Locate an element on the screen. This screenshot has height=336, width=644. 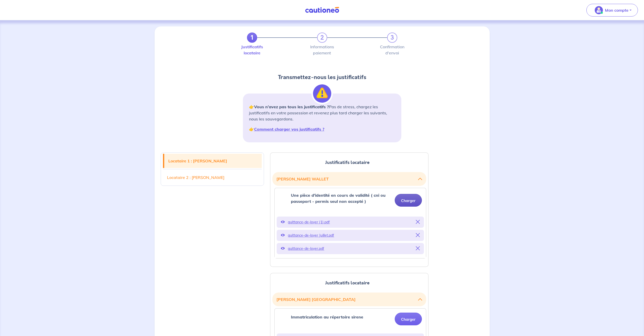
p: quittance-de-loyer Juillet.pdf is located at coordinates (351, 235).